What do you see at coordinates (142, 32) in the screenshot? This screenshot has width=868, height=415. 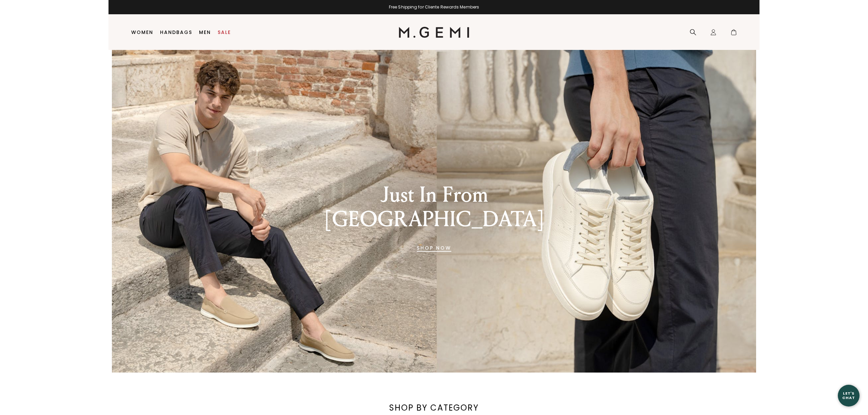 I see `a: Women` at bounding box center [142, 32].